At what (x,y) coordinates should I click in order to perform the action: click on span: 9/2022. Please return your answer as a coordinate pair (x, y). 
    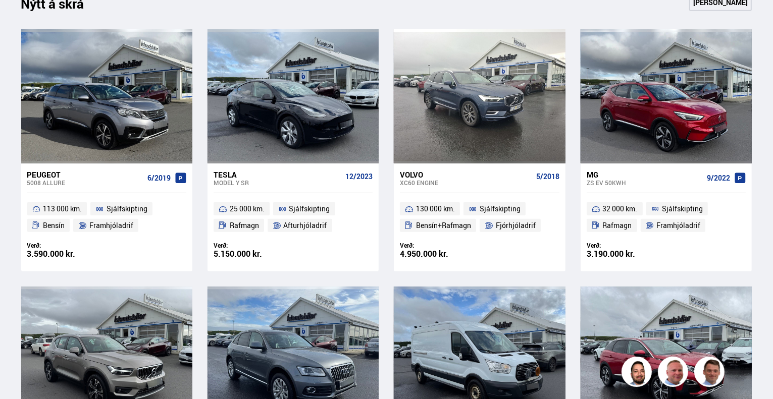
    Looking at the image, I should click on (718, 178).